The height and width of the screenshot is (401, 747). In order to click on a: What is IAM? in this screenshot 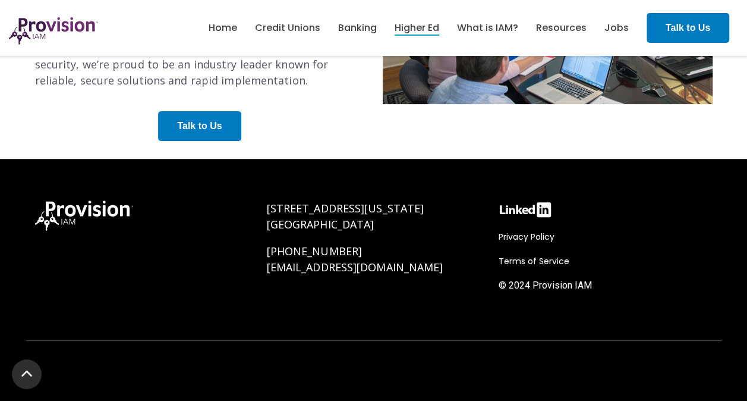, I will do `click(488, 28)`.